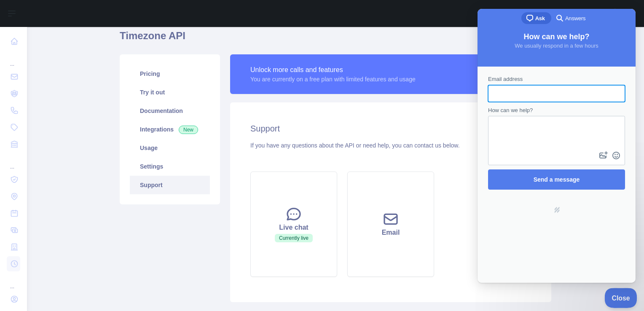 Image resolution: width=644 pixels, height=311 pixels. I want to click on a: Settings, so click(170, 166).